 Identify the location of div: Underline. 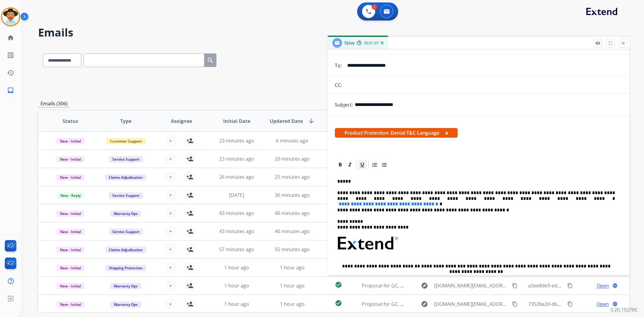
(362, 165).